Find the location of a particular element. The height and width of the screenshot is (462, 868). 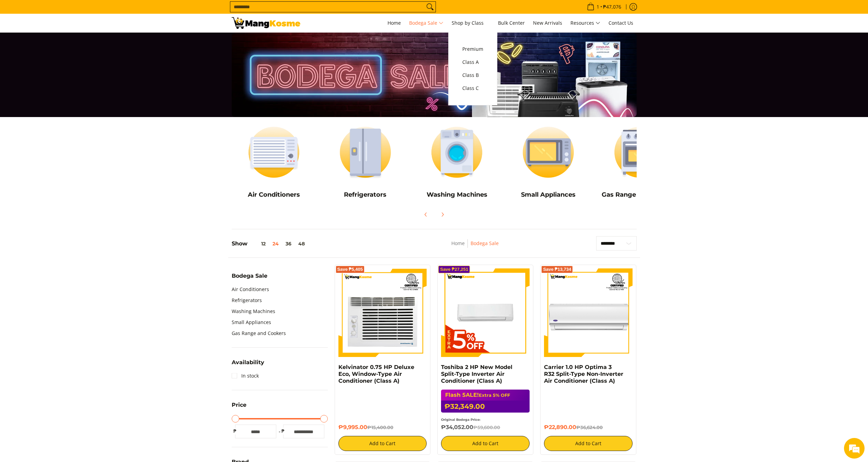

del: ₱15,400.00 is located at coordinates (380, 427).